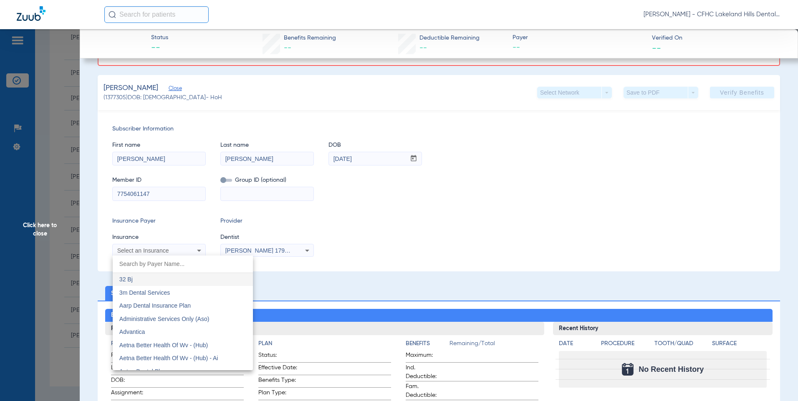 Image resolution: width=798 pixels, height=401 pixels. Describe the element at coordinates (126, 279) in the screenshot. I see `span: 32 Bj` at that location.